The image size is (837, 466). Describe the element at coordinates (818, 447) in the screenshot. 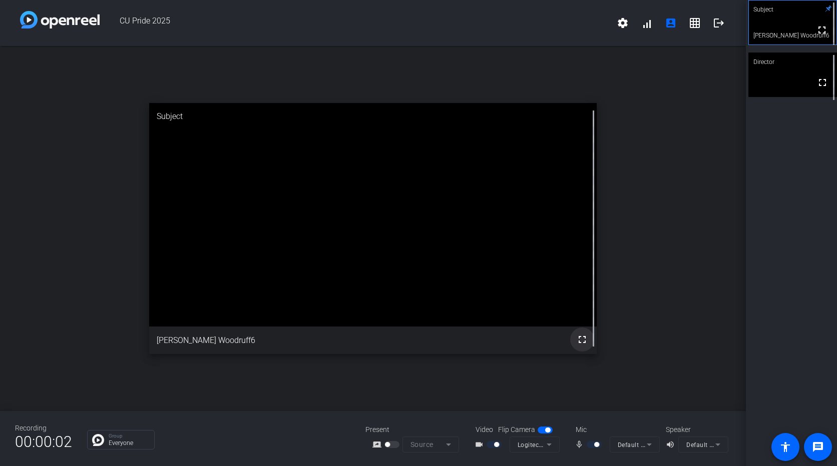

I see `mat-icon: message` at that location.